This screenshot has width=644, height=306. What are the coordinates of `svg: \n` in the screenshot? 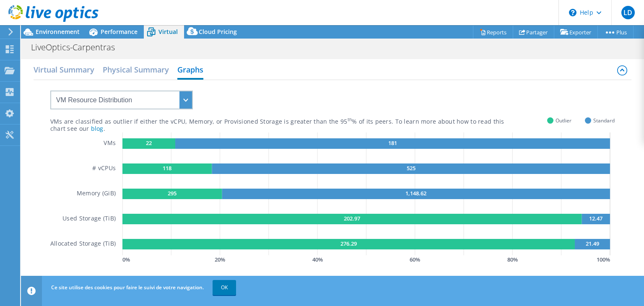 It's located at (572, 13).